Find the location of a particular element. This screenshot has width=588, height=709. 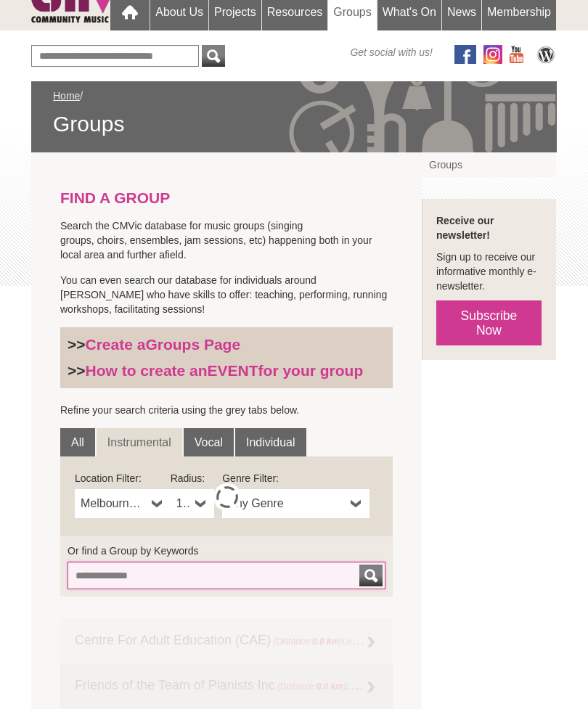

img: icon-instagram.png is located at coordinates (493, 54).